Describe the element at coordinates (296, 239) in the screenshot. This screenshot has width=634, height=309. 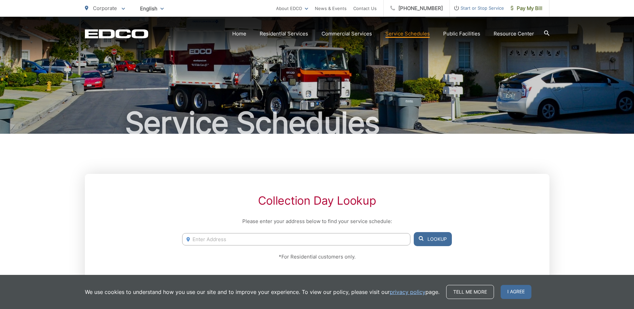
I see `input: Enter Address` at that location.